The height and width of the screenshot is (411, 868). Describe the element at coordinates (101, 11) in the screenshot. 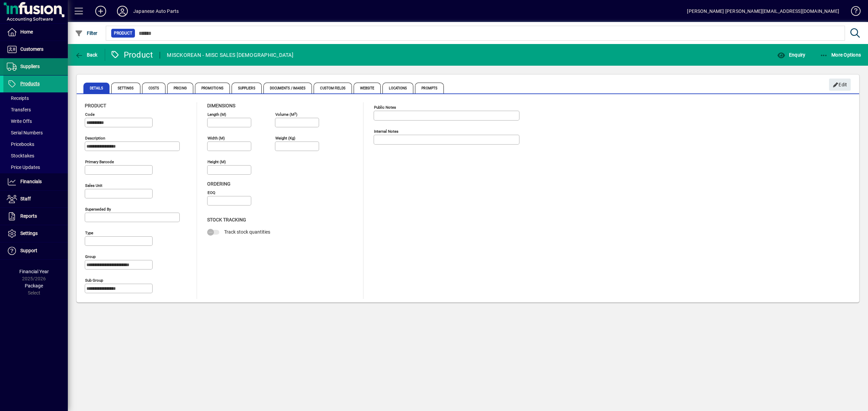

I see `button: Add` at that location.